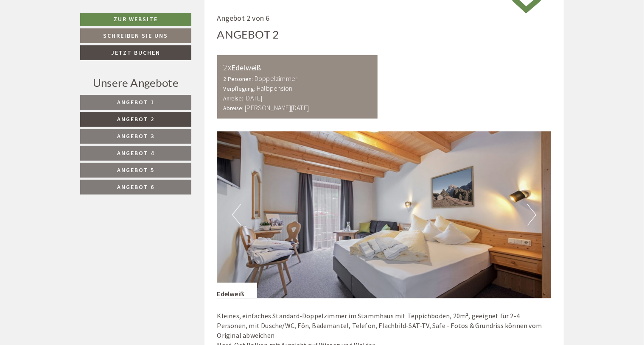 This screenshot has height=345, width=644. Describe the element at coordinates (74, 45) in the screenshot. I see `small: 19:09` at that location.